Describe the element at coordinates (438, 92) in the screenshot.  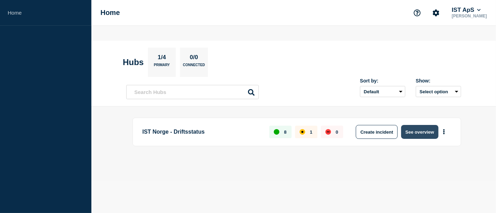
I see `button: Select option` at that location.